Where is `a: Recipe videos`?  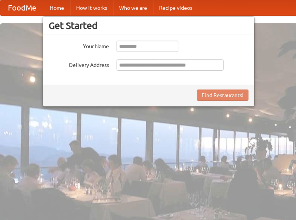 a: Recipe videos is located at coordinates (176, 8).